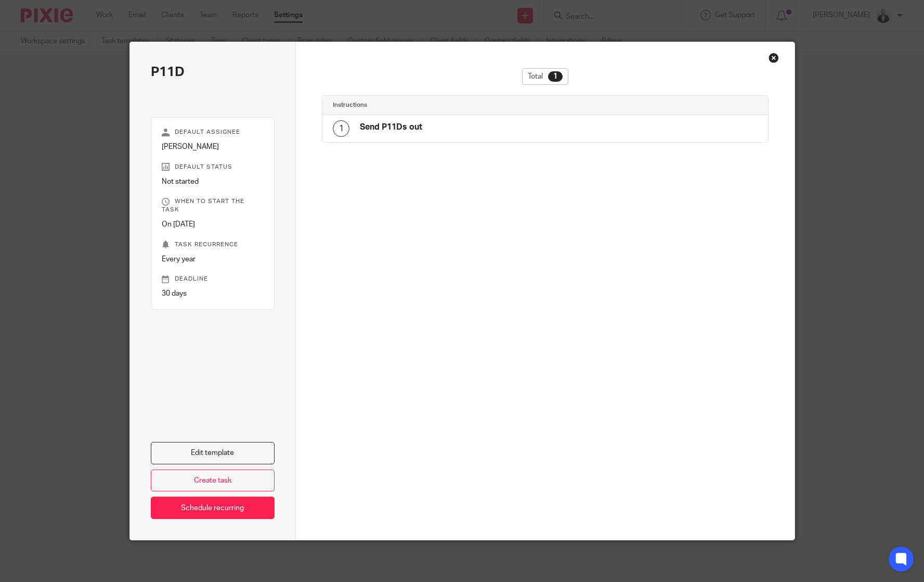  I want to click on p: Every year, so click(213, 259).